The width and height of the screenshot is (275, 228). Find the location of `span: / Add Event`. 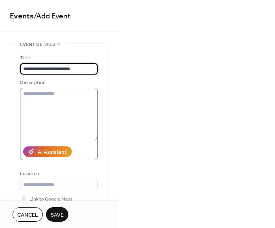

span: / Add Event is located at coordinates (52, 16).